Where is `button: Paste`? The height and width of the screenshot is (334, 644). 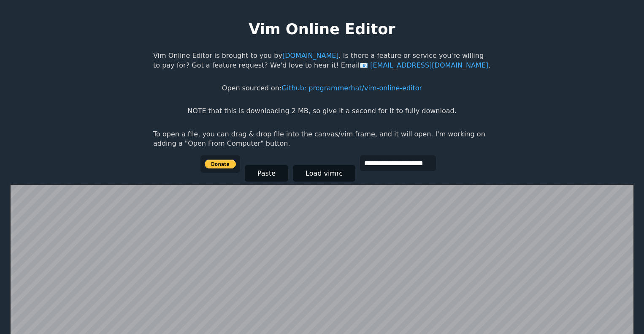
button: Paste is located at coordinates (266, 173).